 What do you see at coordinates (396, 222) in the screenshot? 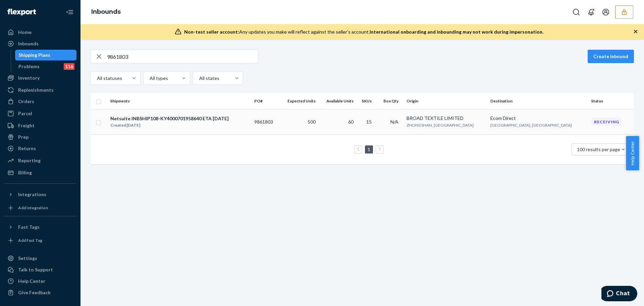
I see `td: 38` at bounding box center [396, 222].